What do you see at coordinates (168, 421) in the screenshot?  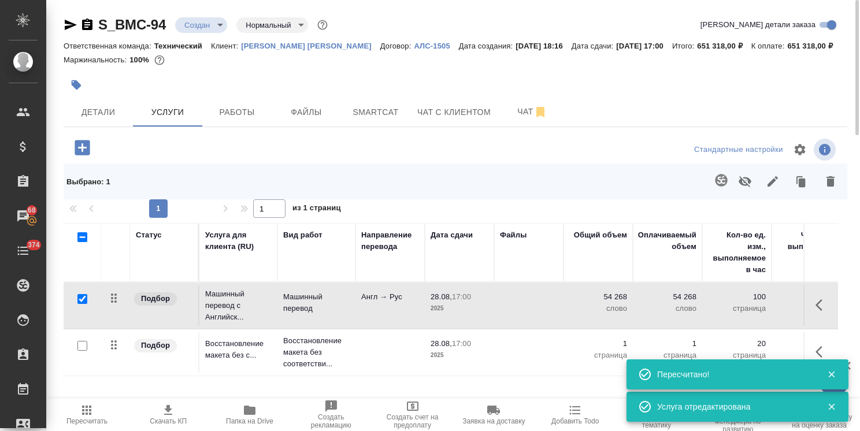 I see `span: Скачать КП` at bounding box center [168, 421].